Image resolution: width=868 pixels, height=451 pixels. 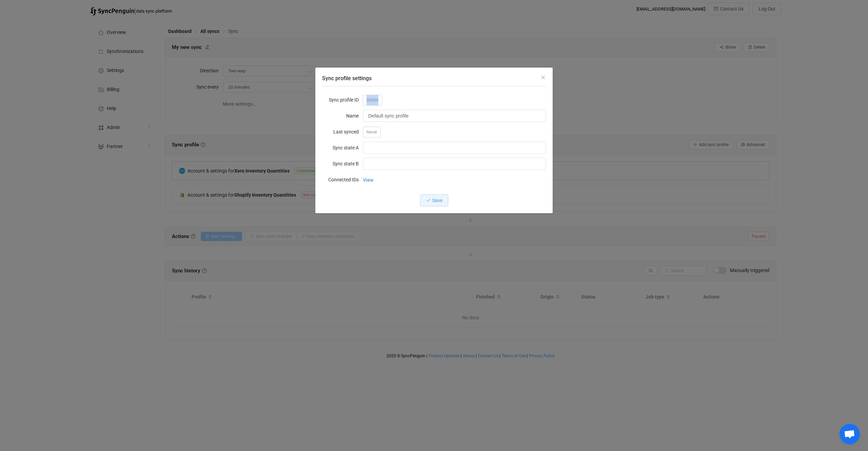 I want to click on span: 58986, so click(x=373, y=100).